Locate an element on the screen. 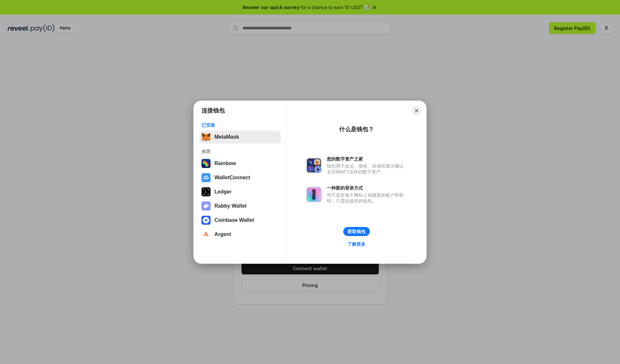 Image resolution: width=620 pixels, height=364 pixels. div: WalletConnect is located at coordinates (232, 178).